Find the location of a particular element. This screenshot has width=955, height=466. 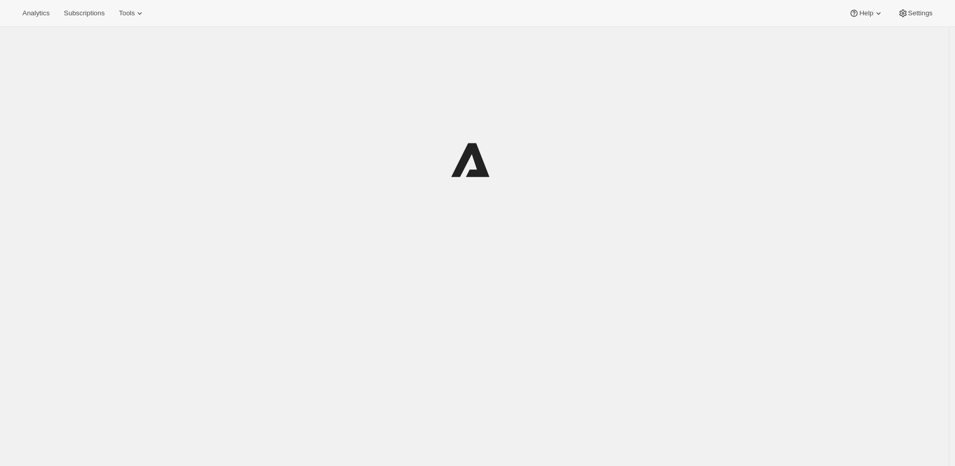

span: Settings is located at coordinates (921, 13).